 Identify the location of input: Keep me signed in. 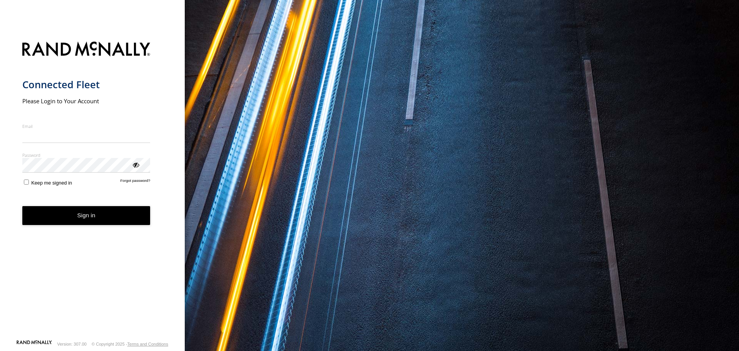
(26, 182).